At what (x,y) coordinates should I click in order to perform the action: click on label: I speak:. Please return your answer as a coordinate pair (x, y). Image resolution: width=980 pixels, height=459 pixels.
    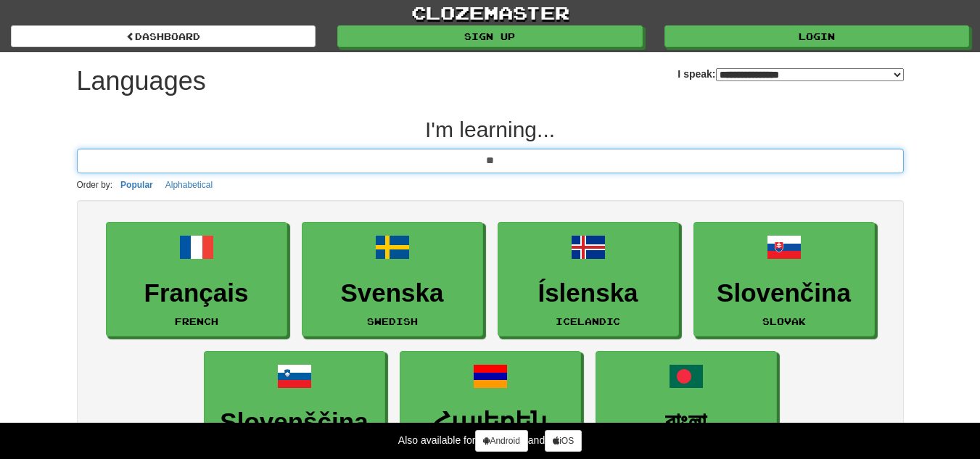
    Looking at the image, I should click on (790, 74).